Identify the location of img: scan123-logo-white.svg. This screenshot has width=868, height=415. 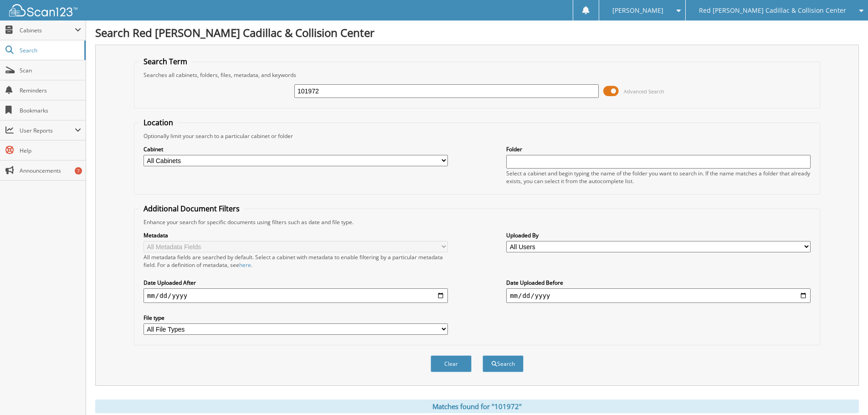
(43, 10).